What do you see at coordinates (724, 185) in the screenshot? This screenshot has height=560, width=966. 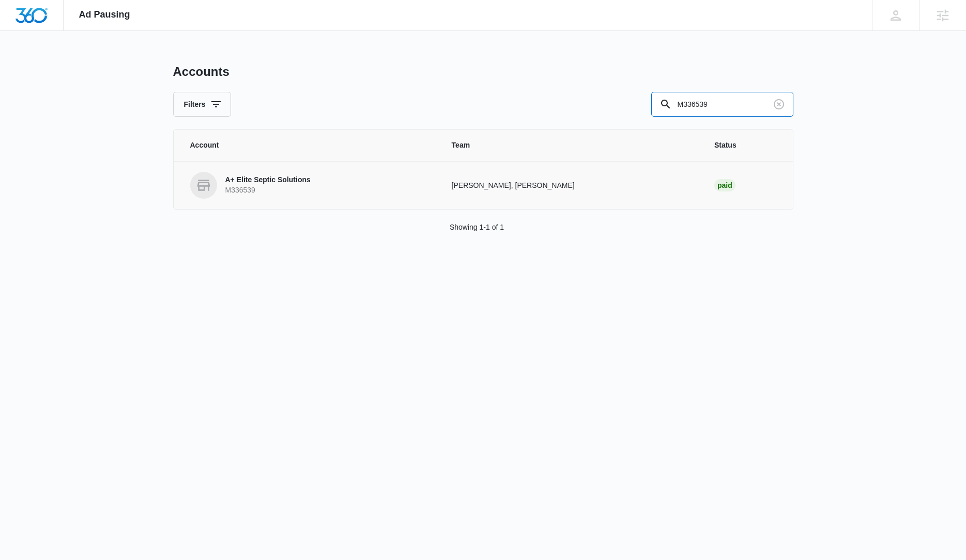 I see `div: Paid` at bounding box center [724, 185].